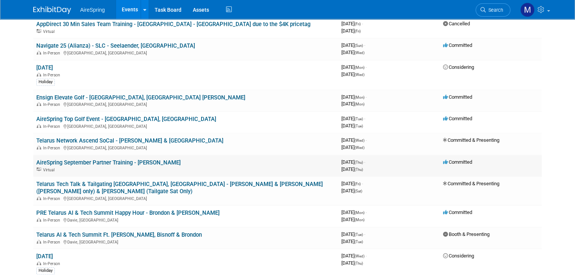  Describe the element at coordinates (52, 10) in the screenshot. I see `img: ExhibitDay` at that location.